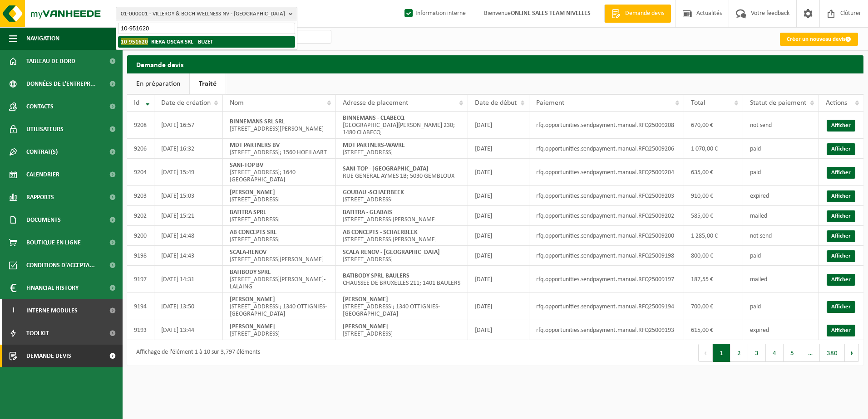  I want to click on span: Contacts, so click(40, 107).